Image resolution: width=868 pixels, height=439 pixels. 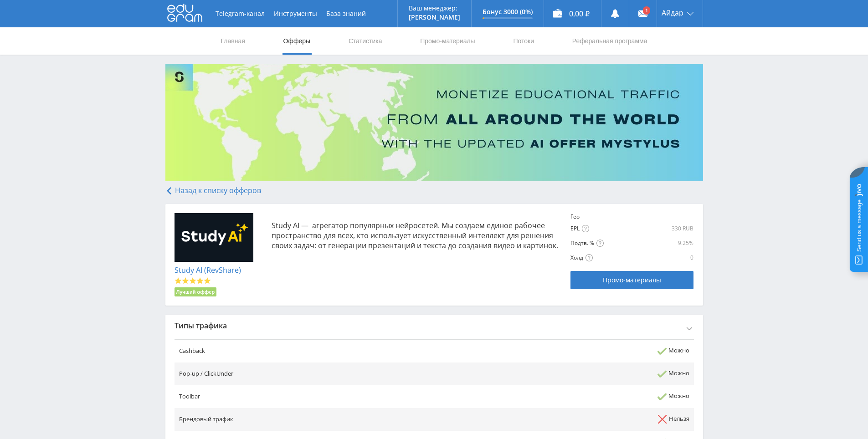 I want to click on a: Потоки, so click(x=523, y=41).